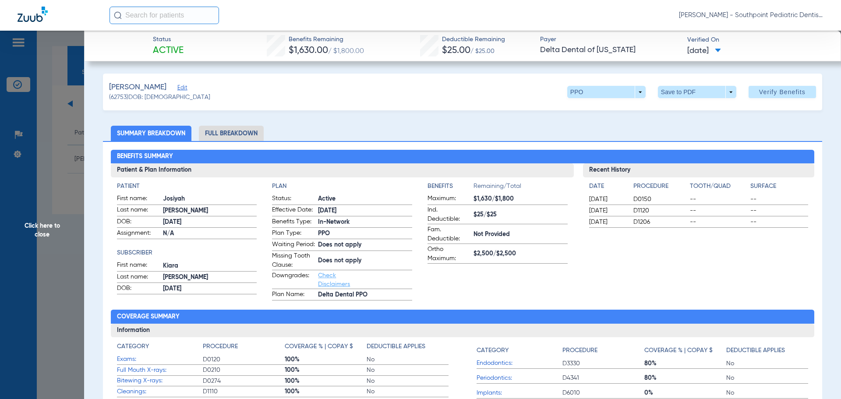 This screenshot has height=399, width=841. Describe the element at coordinates (756, 351) in the screenshot. I see `h4: Deductible Applies` at that location.